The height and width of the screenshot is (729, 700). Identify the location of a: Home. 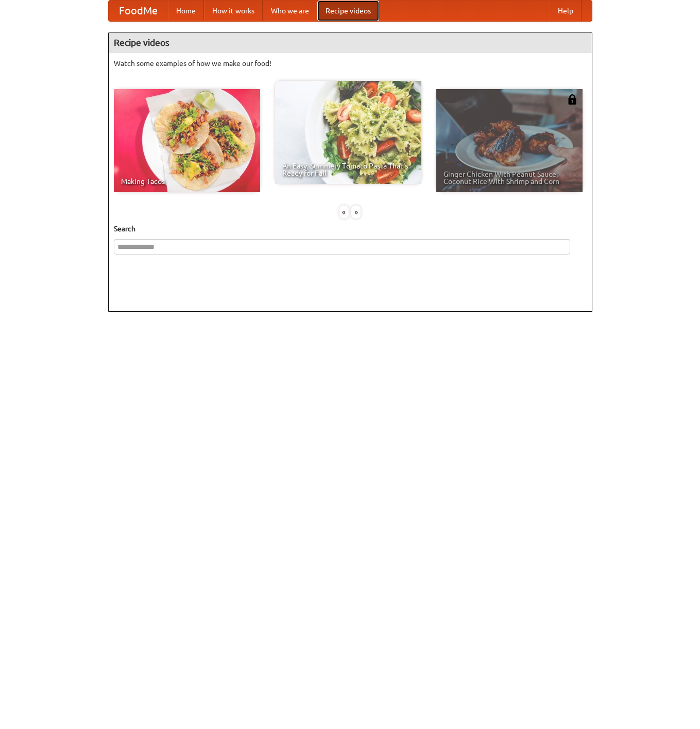
(186, 11).